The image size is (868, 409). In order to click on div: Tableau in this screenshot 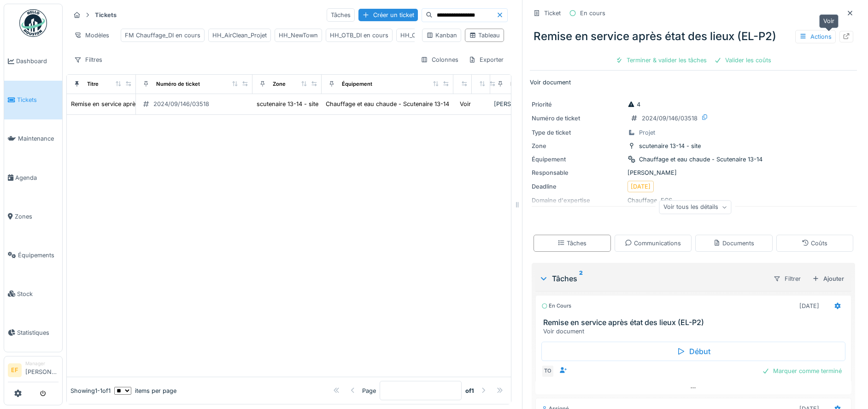, I will do `click(485, 35)`.